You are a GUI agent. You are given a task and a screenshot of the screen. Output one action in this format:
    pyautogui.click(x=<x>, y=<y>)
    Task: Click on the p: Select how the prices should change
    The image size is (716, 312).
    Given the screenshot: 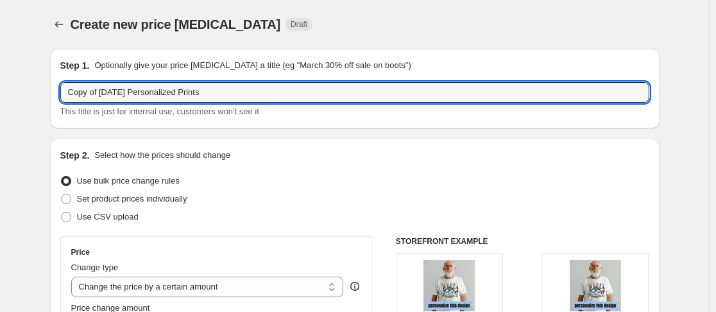 What is the action you would take?
    pyautogui.click(x=162, y=155)
    